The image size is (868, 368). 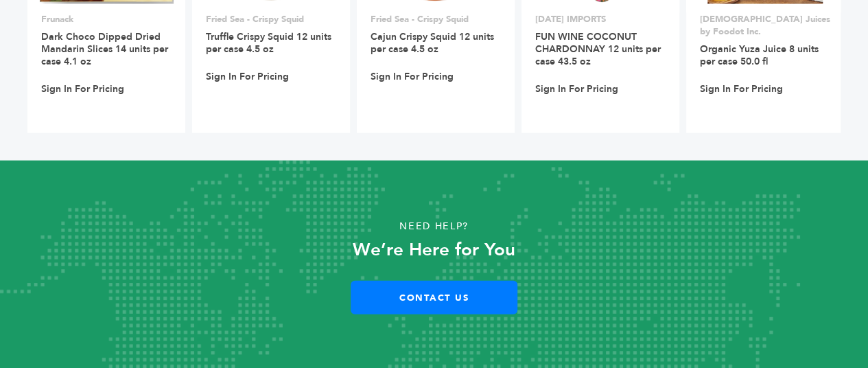 What do you see at coordinates (434, 227) in the screenshot?
I see `p: Need Help?` at bounding box center [434, 227].